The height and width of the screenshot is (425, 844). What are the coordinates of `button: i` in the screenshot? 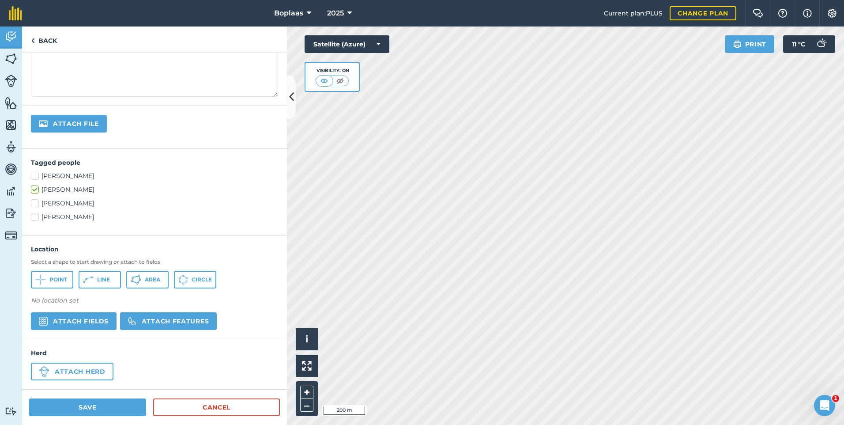 It's located at (307, 339).